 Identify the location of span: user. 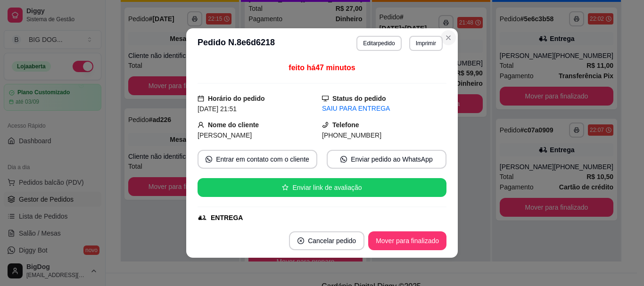
(201, 125).